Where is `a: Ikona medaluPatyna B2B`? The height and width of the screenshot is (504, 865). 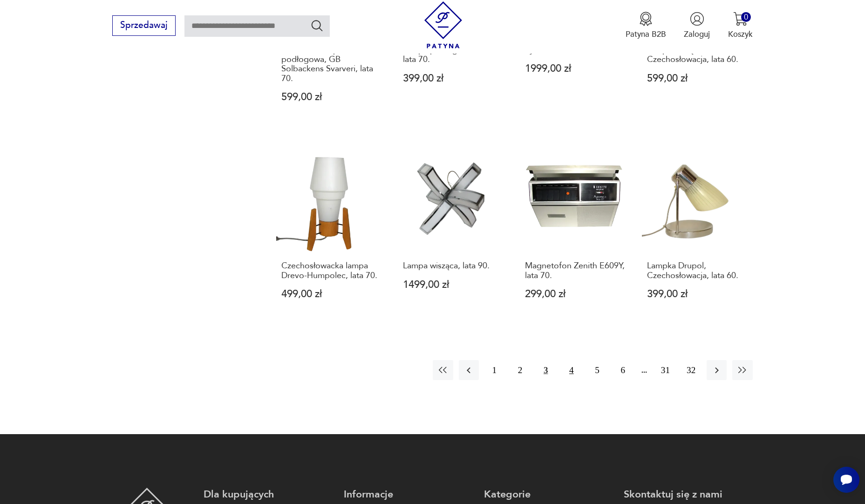
a: Ikona medaluPatyna B2B is located at coordinates (645, 26).